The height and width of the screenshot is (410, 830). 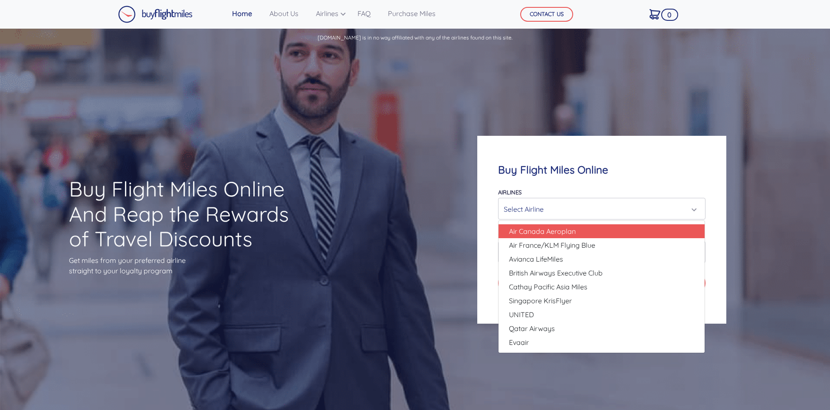 What do you see at coordinates (548, 287) in the screenshot?
I see `span: Cathay Pacific Asia Miles` at bounding box center [548, 287].